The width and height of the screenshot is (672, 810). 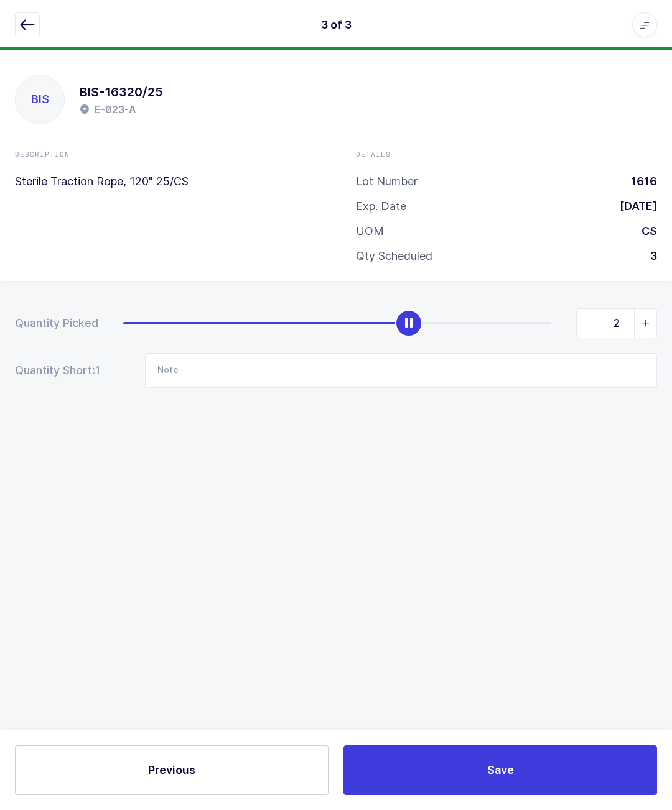 What do you see at coordinates (401, 371) in the screenshot?
I see `input: Note` at bounding box center [401, 371].